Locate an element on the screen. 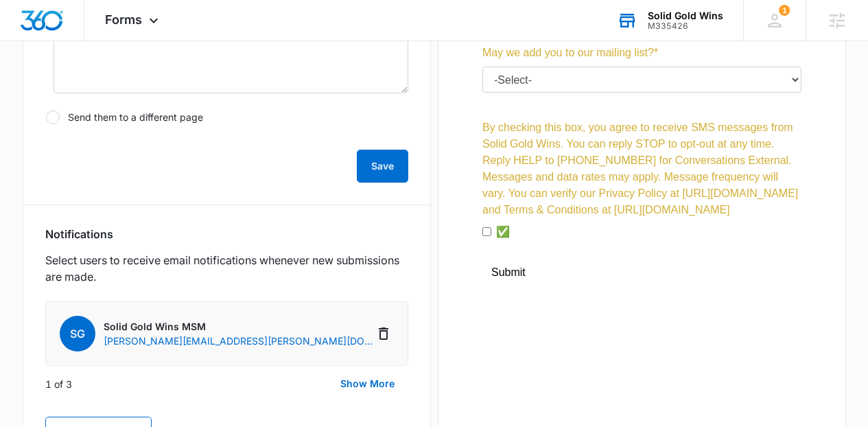  label: Send them to a different page is located at coordinates (227, 117).